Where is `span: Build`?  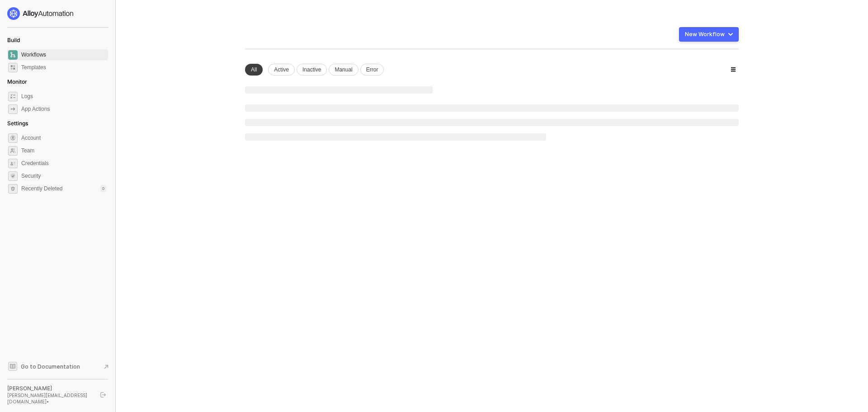 span: Build is located at coordinates (14, 40).